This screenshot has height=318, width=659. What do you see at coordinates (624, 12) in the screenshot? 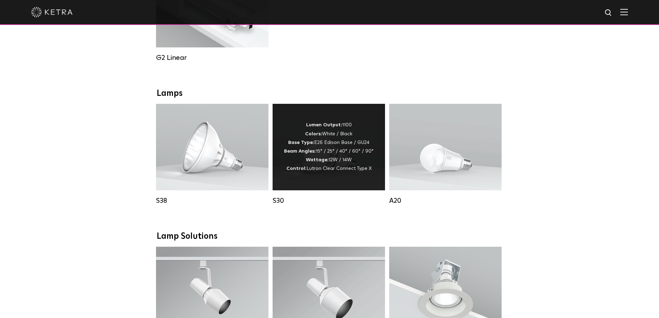
I see `img: Hamburger%20Nav.svg` at bounding box center [624, 12].